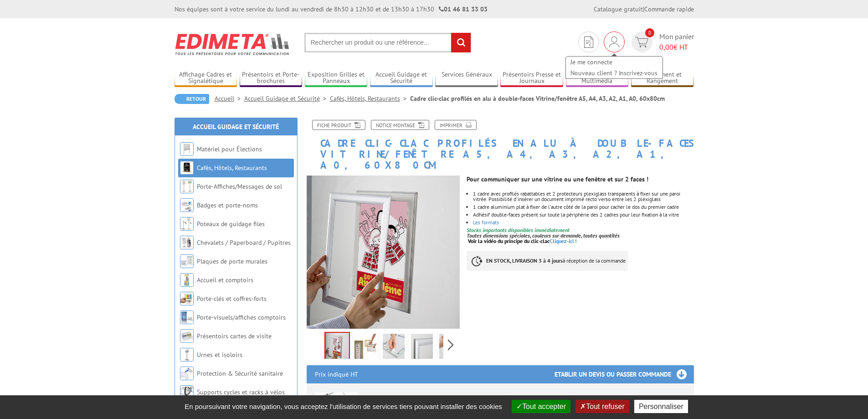 This screenshot has width=868, height=419. Describe the element at coordinates (602, 406) in the screenshot. I see `button: Tout refuser` at that location.